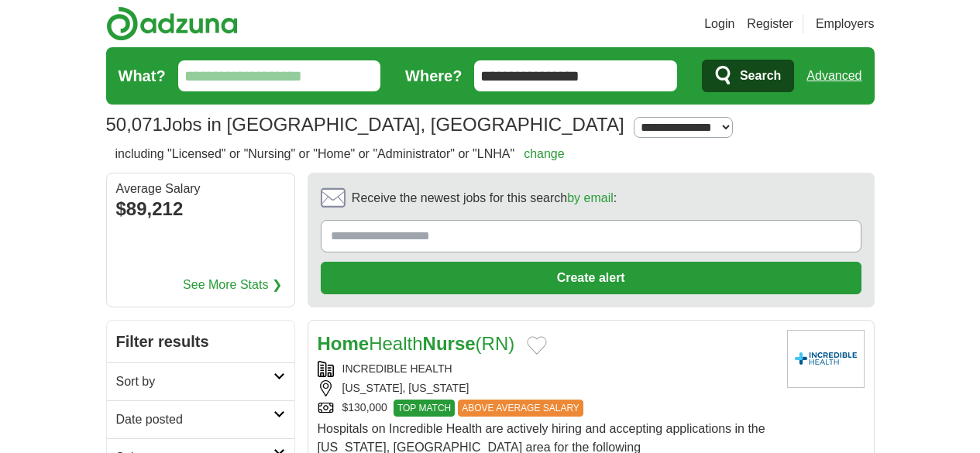  I want to click on a: HomeHealthNurse(RN), so click(416, 343).